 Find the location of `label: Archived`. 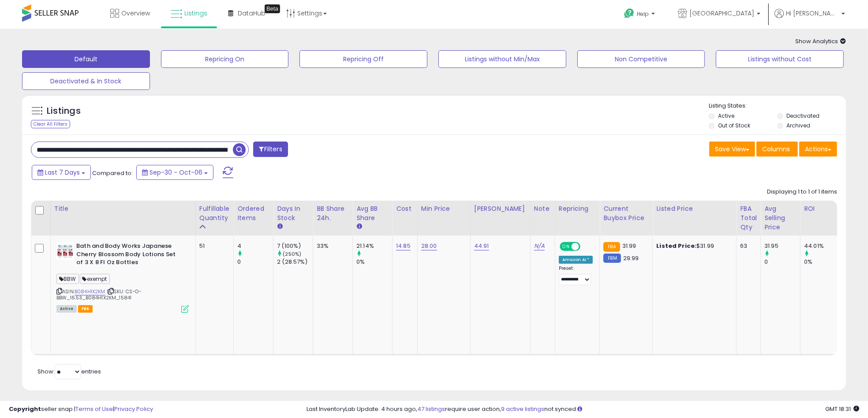

label: Archived is located at coordinates (798, 125).